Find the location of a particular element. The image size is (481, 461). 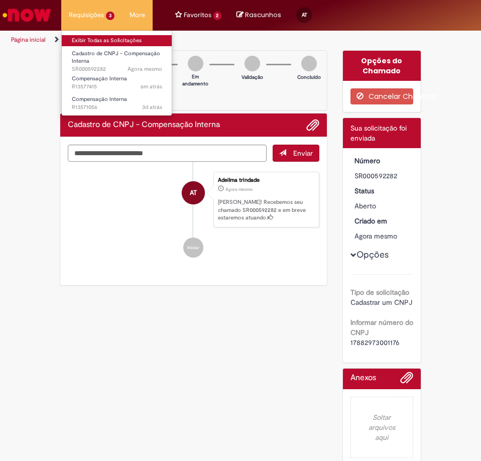

a: Aberto R13571056 : Compensação Interna is located at coordinates (117, 103).